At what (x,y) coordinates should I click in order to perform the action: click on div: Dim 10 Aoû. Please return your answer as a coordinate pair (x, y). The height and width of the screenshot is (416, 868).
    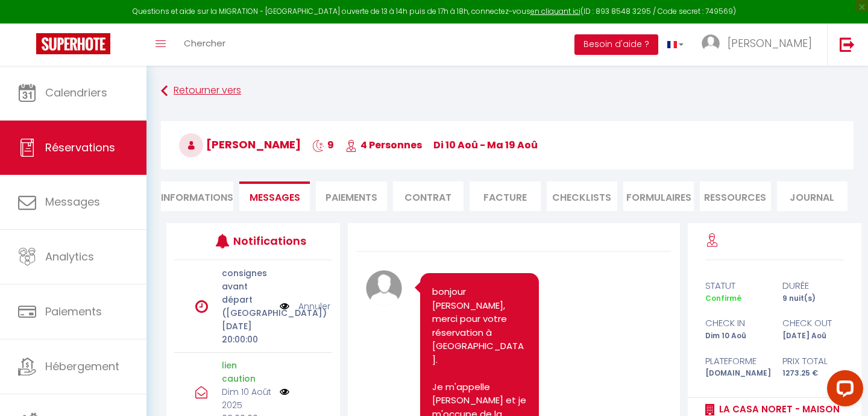
    Looking at the image, I should click on (736, 336).